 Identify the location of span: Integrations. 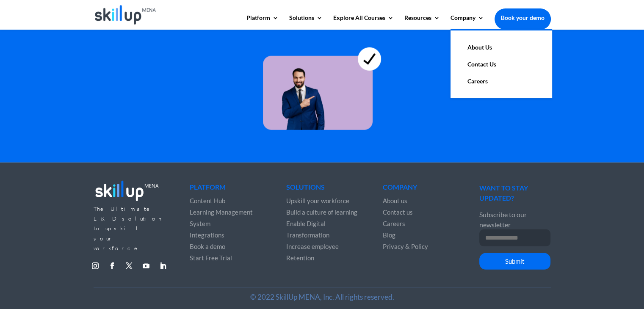
(207, 235).